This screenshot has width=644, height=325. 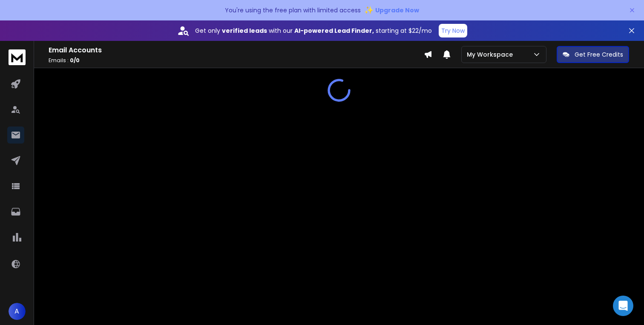 I want to click on div: Open Intercom Messenger, so click(x=623, y=306).